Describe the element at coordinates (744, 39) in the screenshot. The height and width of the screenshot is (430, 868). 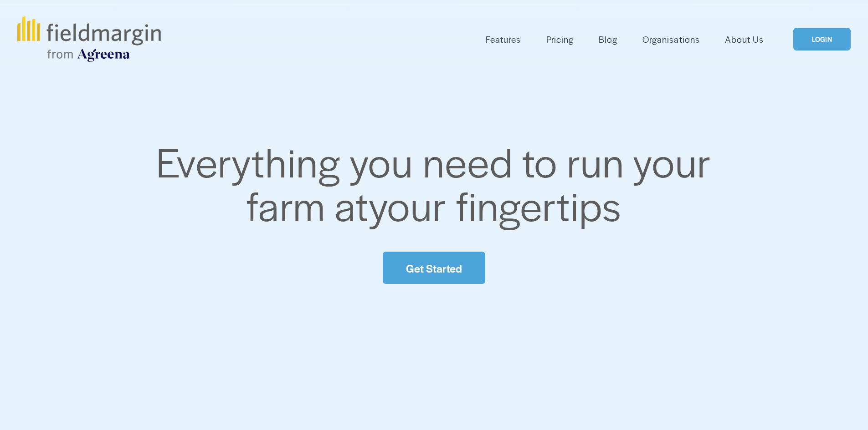
I see `a: About Us` at that location.